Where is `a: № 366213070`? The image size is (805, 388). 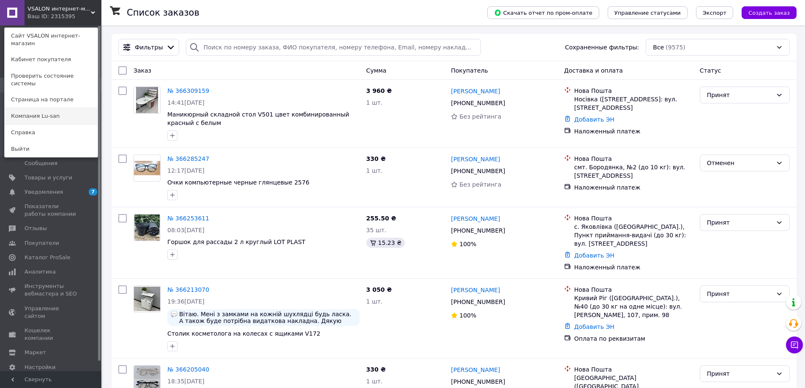 a: № 366213070 is located at coordinates (188, 290).